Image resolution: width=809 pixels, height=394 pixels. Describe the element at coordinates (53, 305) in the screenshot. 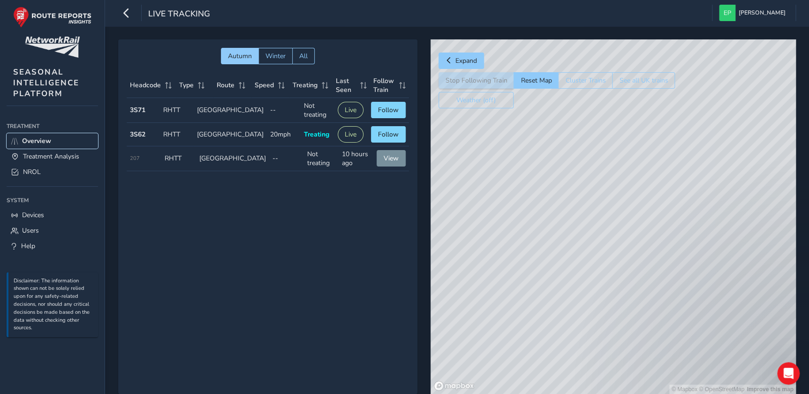

I see `p: Disclaimer: The information shown can not be solely relied upon for any safety-related decisions,...` at that location.